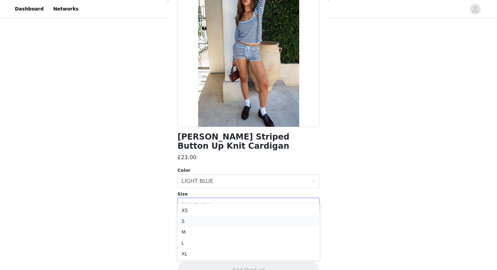 The height and width of the screenshot is (270, 497). What do you see at coordinates (249, 253) in the screenshot?
I see `li: XL` at bounding box center [249, 253].